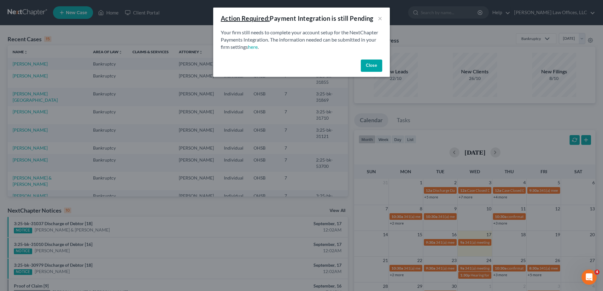  I want to click on a: here, so click(253, 47).